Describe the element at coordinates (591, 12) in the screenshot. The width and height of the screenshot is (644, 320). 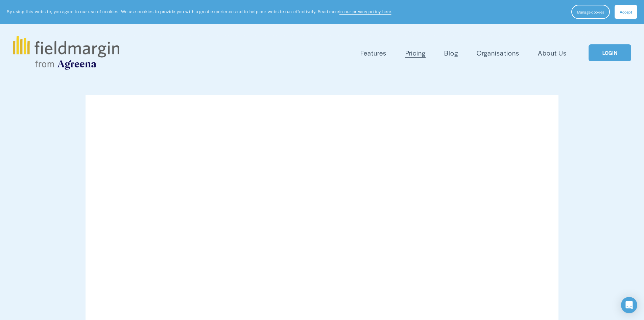
I see `span: Manage cookies` at that location.